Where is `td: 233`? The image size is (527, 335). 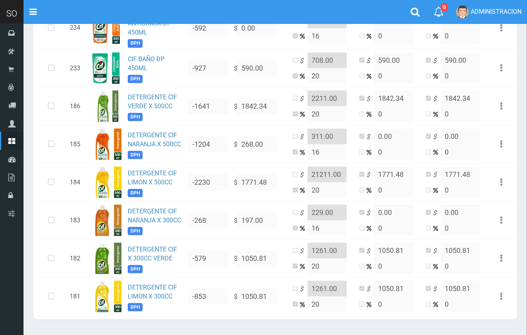 td: 233 is located at coordinates (77, 68).